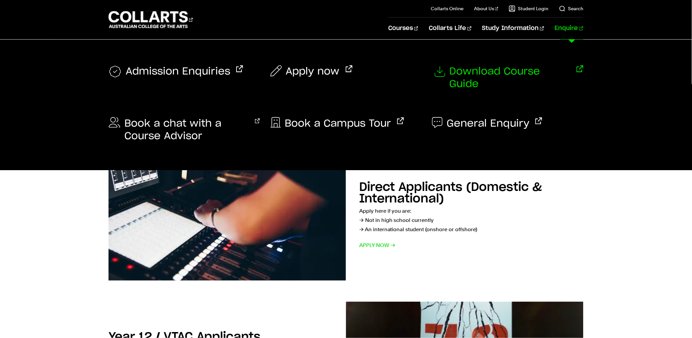  Describe the element at coordinates (472, 220) in the screenshot. I see `p: Apply here if you are: → Not in high school currently → An international student (onshore or offs...` at that location.